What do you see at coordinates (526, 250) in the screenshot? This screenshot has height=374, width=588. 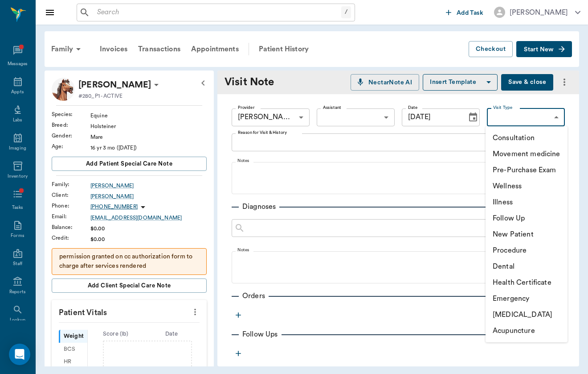 I see `li: Procedure` at bounding box center [526, 250].